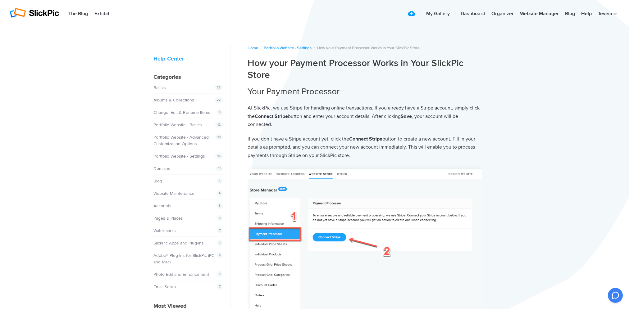  I want to click on span: 16, so click(219, 156).